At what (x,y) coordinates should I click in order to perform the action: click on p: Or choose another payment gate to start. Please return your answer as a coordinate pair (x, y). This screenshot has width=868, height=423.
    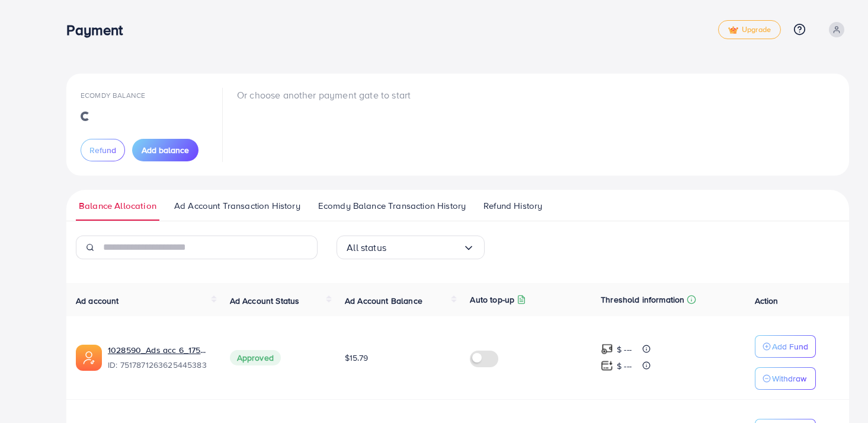
    Looking at the image, I should click on (324, 95).